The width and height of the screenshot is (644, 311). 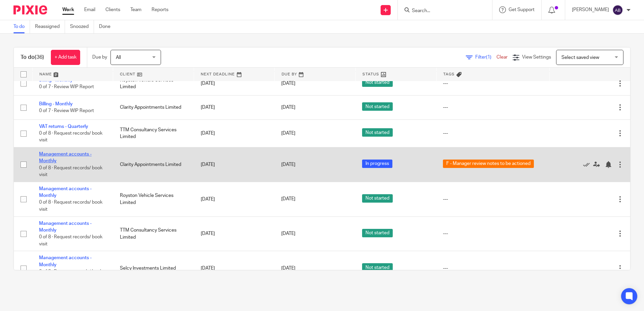 What do you see at coordinates (580, 57) in the screenshot?
I see `span: Select saved view` at bounding box center [580, 57].